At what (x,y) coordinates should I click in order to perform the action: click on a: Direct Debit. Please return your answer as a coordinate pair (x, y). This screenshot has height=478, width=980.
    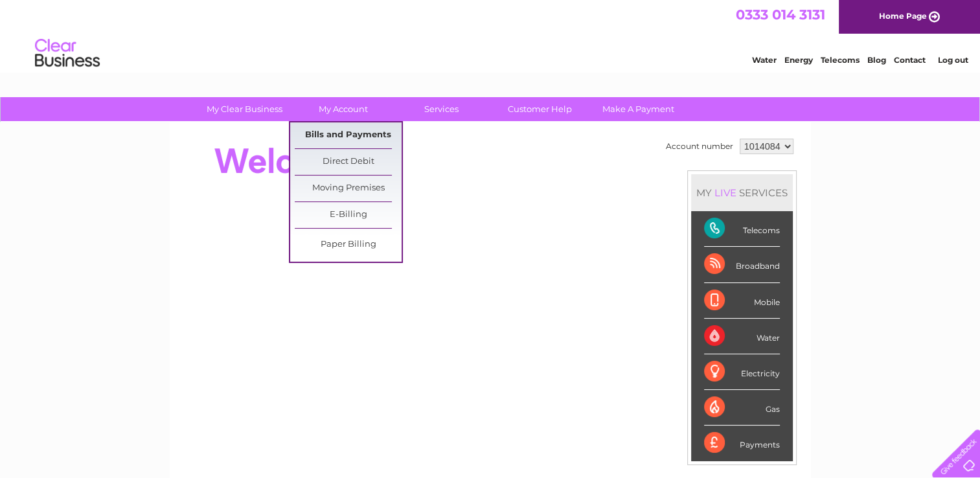
    Looking at the image, I should click on (347, 162).